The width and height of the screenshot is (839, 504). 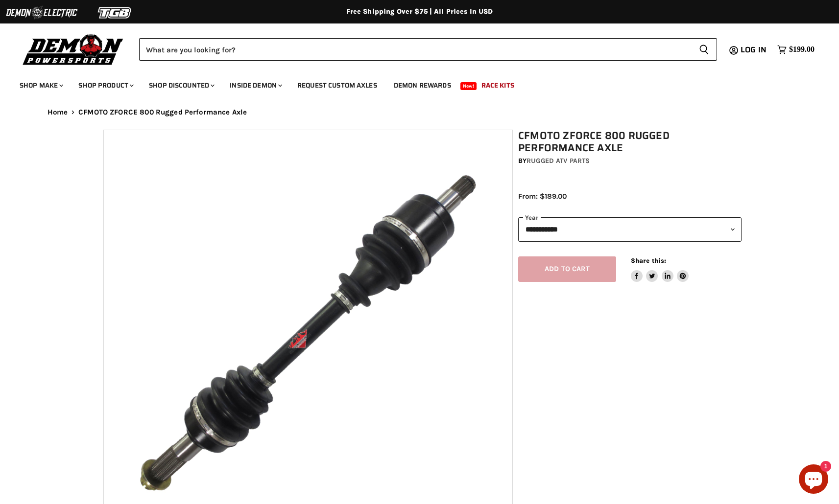 What do you see at coordinates (422, 85) in the screenshot?
I see `a: Demon Rewards` at bounding box center [422, 85].